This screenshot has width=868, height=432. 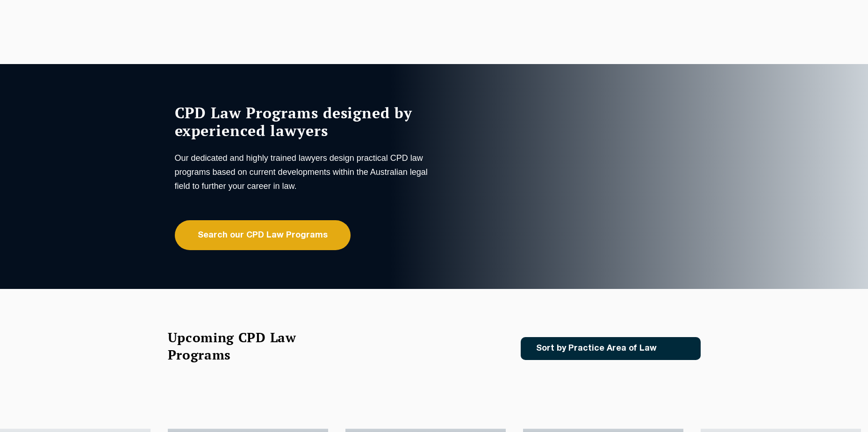 I want to click on a: Search our CPD Law Programs, so click(x=262, y=235).